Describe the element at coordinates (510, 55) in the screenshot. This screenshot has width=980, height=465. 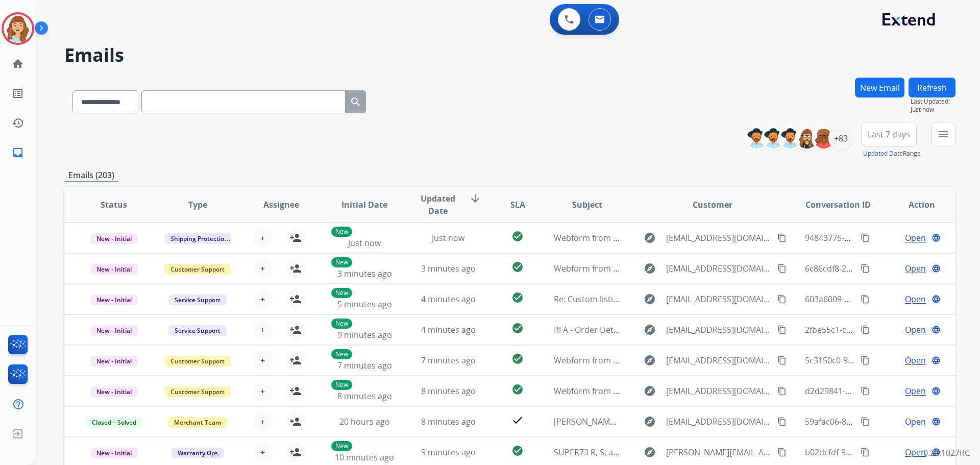
I see `h2: Emails` at that location.